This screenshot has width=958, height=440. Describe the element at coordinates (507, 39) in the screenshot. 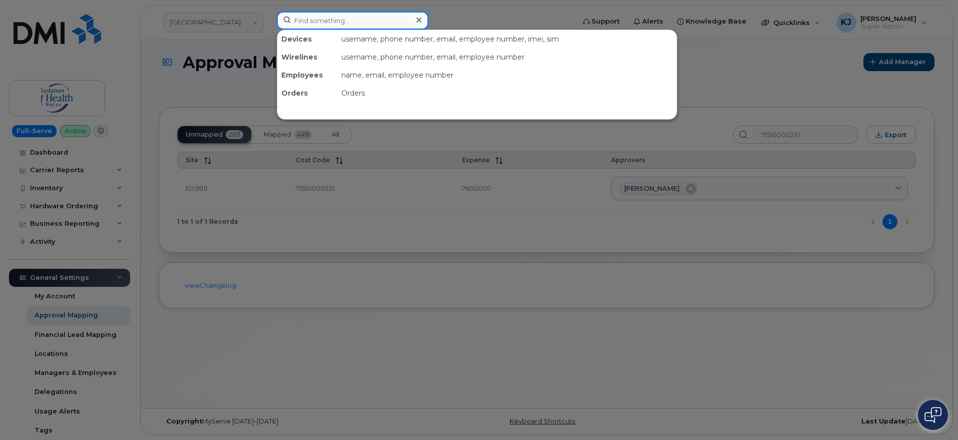

I see `div: username, phone number, email, employee number, imei, sim` at that location.